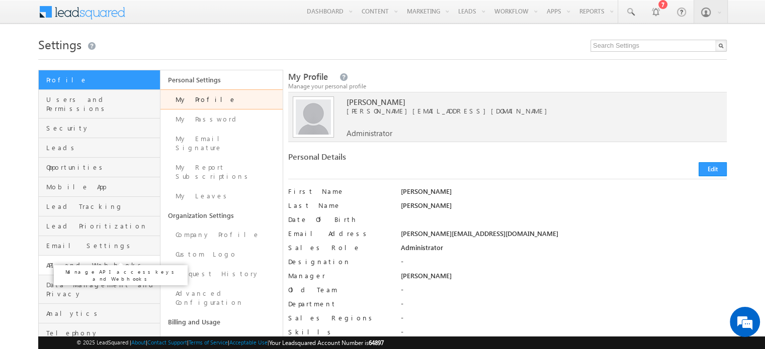 This screenshot has width=765, height=349. Describe the element at coordinates (102, 207) in the screenshot. I see `span: Lead Tracking` at that location.